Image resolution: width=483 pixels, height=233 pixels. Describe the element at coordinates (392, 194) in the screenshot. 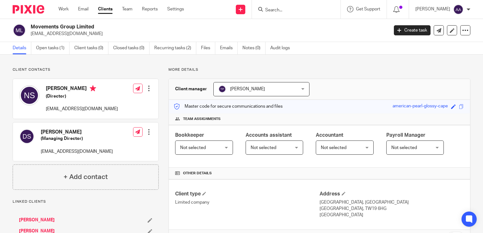

I see `h4: Address` at that location.